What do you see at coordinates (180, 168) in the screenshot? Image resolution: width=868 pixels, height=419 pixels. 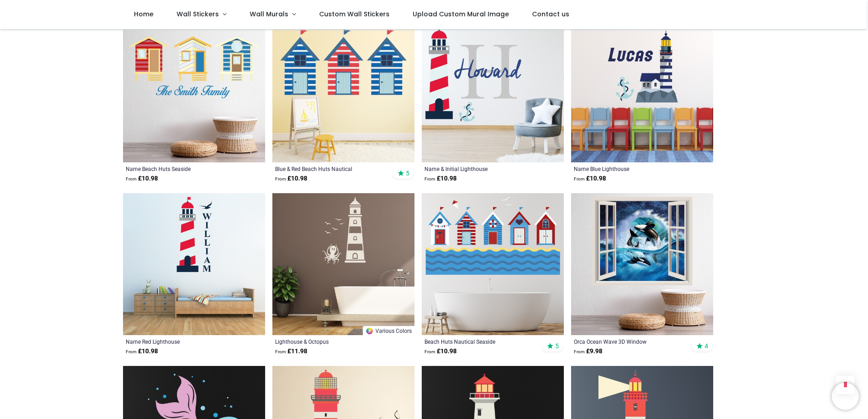 I see `a: Name Beach Huts Seaside` at bounding box center [180, 168].